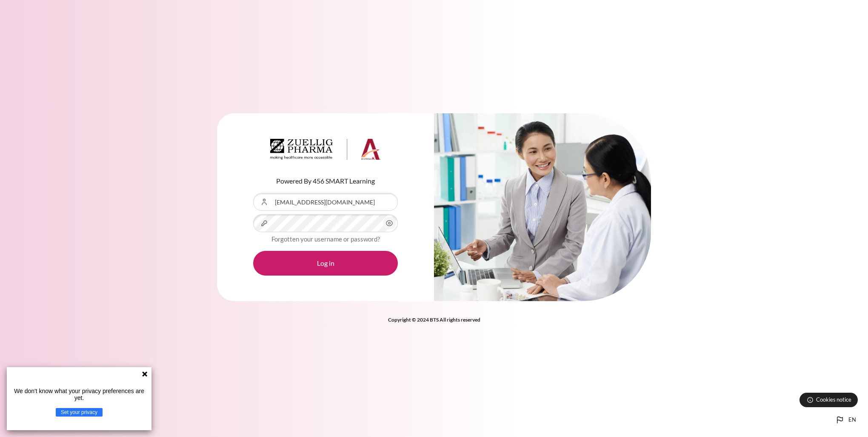  I want to click on p: Powered By 456 SMART Learning, so click(325, 180).